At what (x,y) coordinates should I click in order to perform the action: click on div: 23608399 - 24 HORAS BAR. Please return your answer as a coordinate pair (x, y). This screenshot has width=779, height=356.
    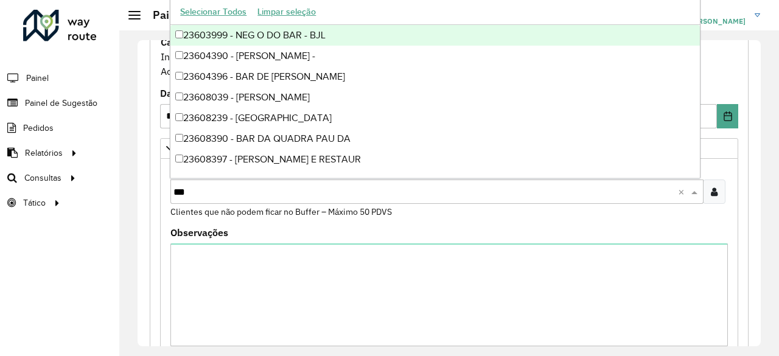
    Looking at the image, I should click on (434, 180).